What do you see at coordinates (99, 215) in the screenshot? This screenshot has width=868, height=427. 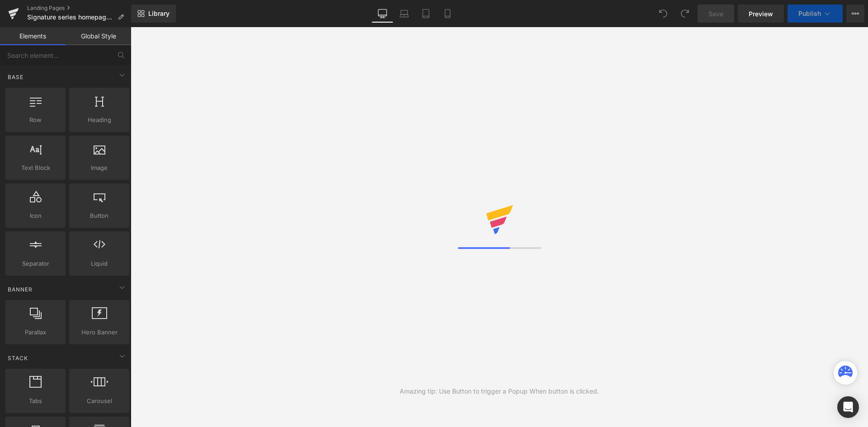 I see `span: Button` at bounding box center [99, 215].